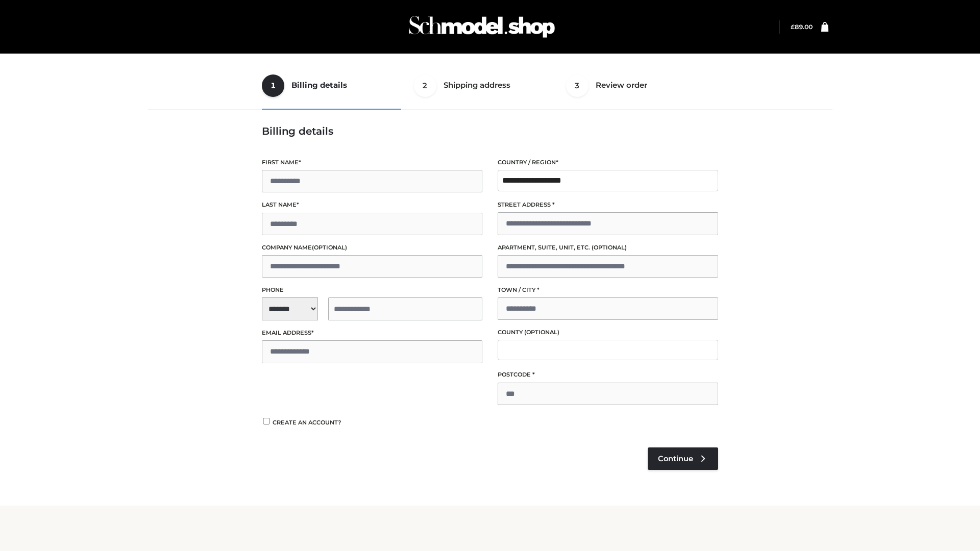  Describe the element at coordinates (608, 205) in the screenshot. I see `label: Street address` at that location.